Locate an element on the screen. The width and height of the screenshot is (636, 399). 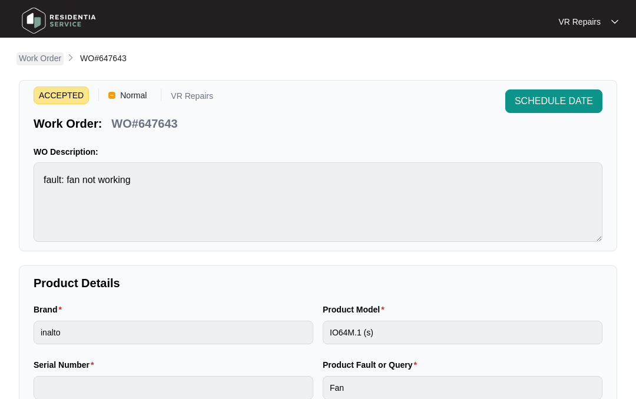
label: Product Model is located at coordinates (356, 310).